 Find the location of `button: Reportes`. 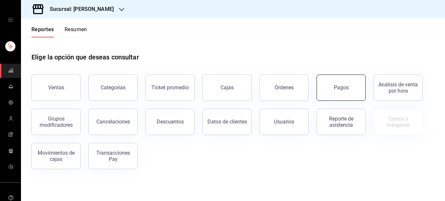

button: Reportes is located at coordinates (43, 32).